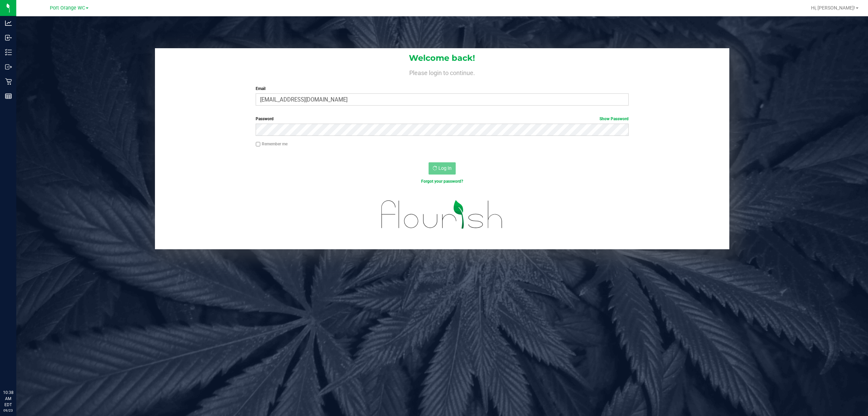 This screenshot has width=868, height=416. I want to click on inline-svg: Inventory, so click(8, 53).